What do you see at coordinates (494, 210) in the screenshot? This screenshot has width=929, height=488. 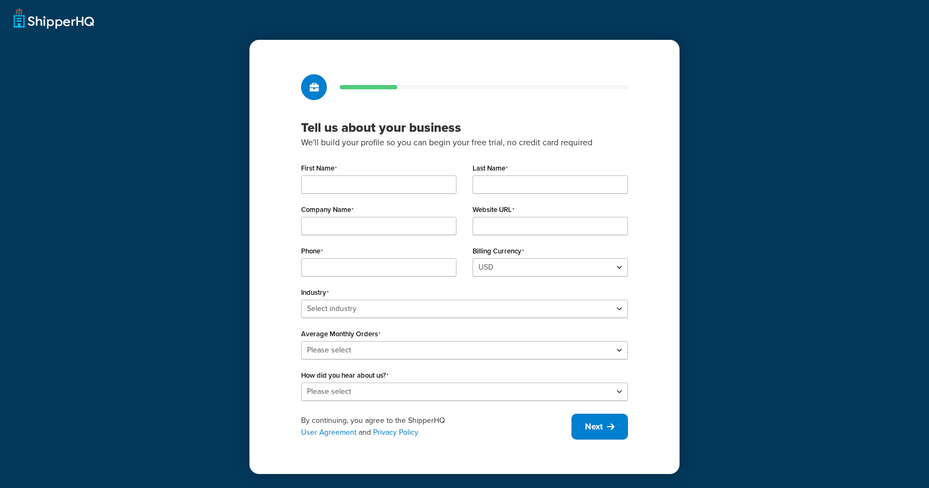 I see `label: Website URL` at bounding box center [494, 210].